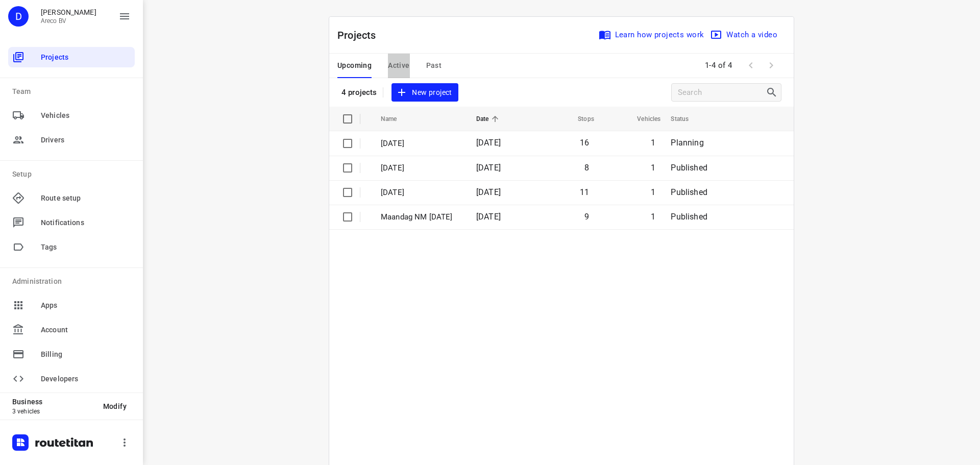  What do you see at coordinates (68, 21) in the screenshot?
I see `p: Areco BV` at bounding box center [68, 21].